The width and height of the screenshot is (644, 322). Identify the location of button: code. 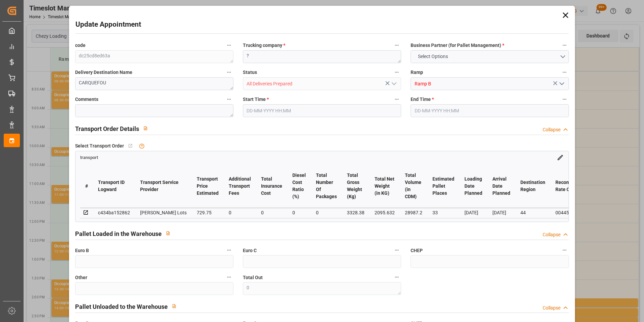
(229, 45).